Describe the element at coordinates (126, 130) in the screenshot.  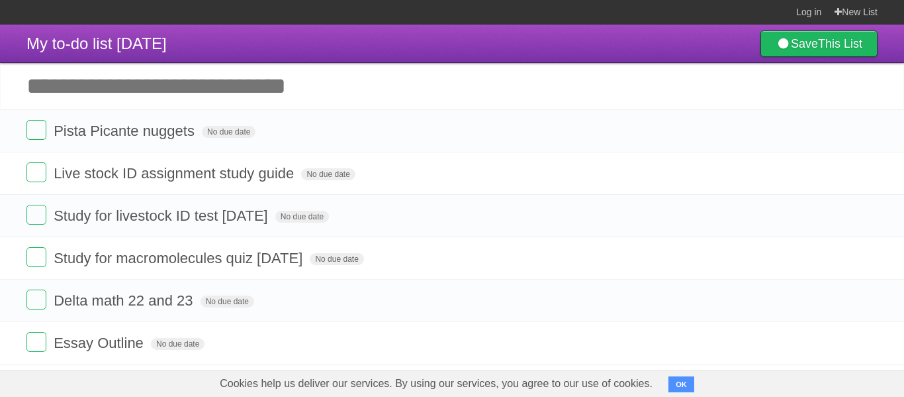
I see `span: Pista Picante nuggets` at that location.